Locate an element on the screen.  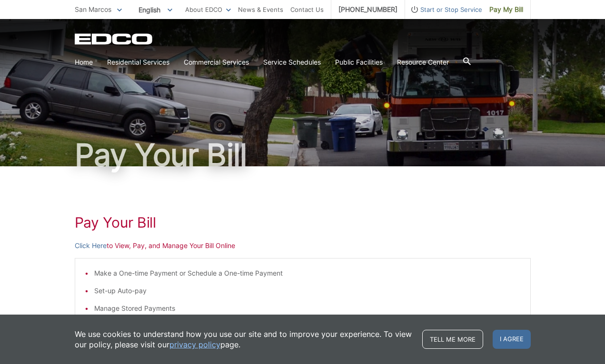
p: to View, Pay, and Manage Your Bill Online is located at coordinates (303, 246).